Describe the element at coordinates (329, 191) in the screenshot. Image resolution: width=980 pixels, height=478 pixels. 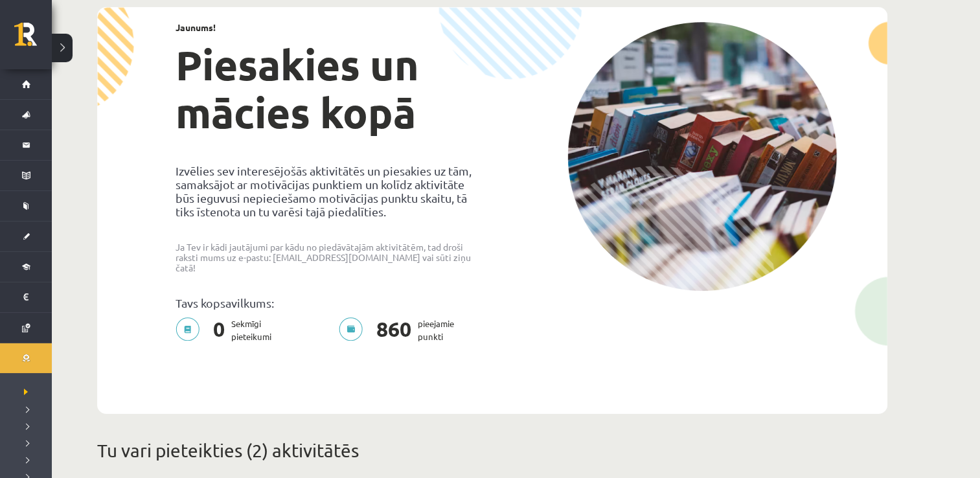
I see `p: Izvēlies sev interesējošās aktivitātēs un piesakies uz tām, samaksājot ar motivācijas punktiem un...` at that location.